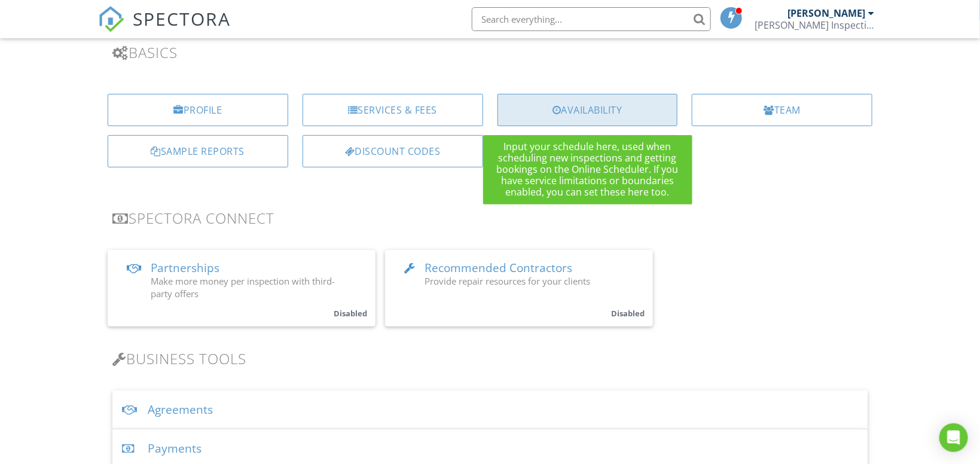 The image size is (980, 464). Describe the element at coordinates (111, 19) in the screenshot. I see `img: The Best Home Inspection Software - Spectora` at that location.